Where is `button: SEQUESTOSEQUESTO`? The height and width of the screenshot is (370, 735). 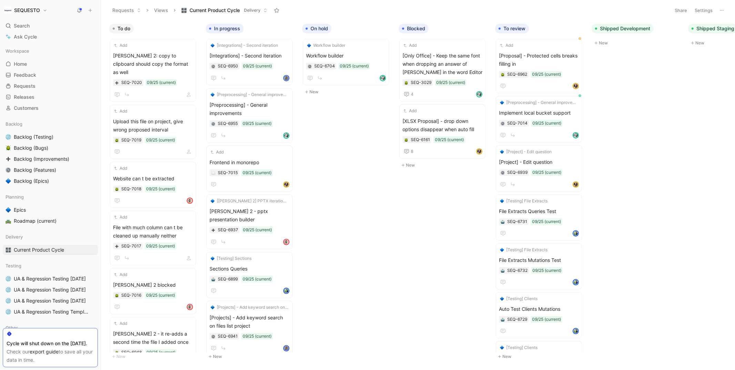 button: SEQUESTOSEQUESTO is located at coordinates (26, 10).